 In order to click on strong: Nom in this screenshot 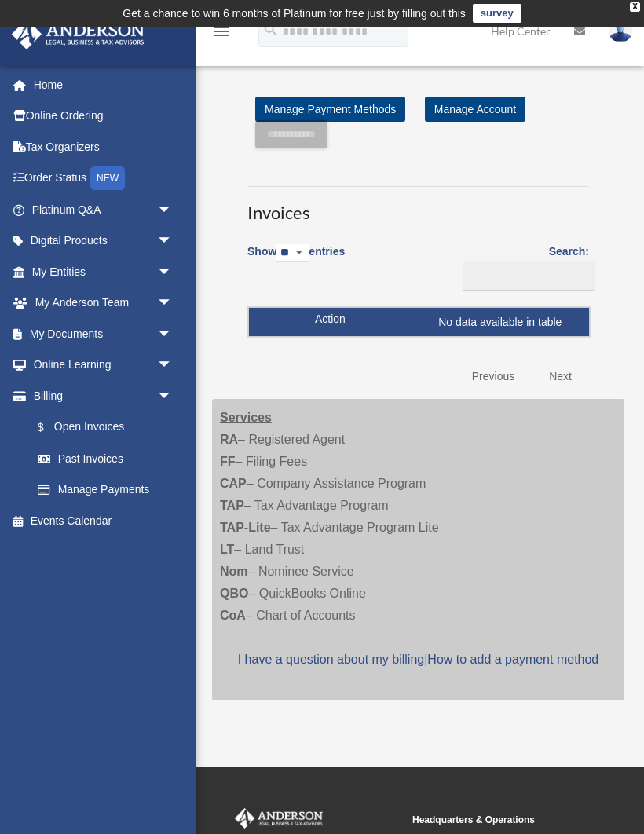, I will do `click(234, 570)`.